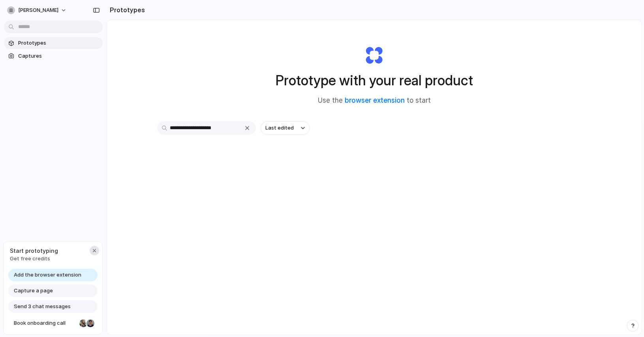 The width and height of the screenshot is (644, 337). I want to click on button: Last edited, so click(285, 128).